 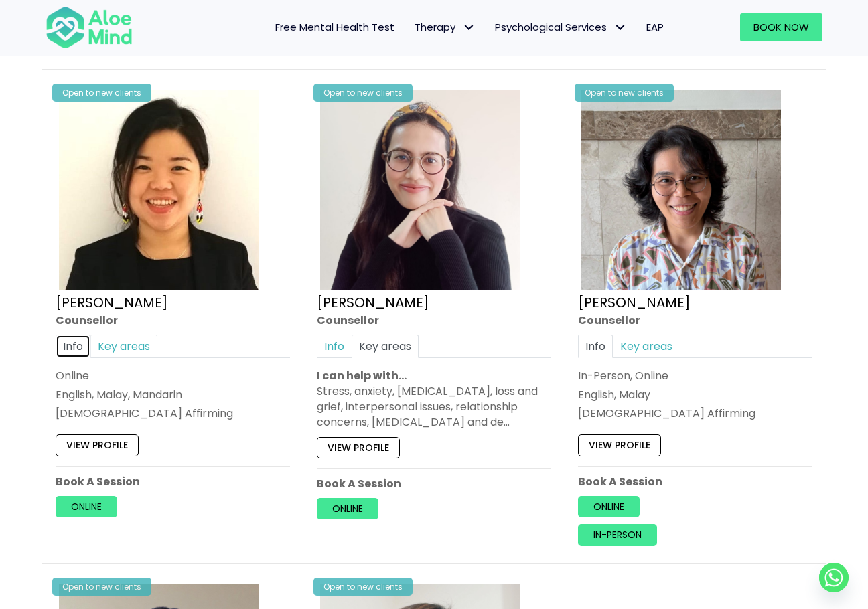 I want to click on a: In-person, so click(x=617, y=535).